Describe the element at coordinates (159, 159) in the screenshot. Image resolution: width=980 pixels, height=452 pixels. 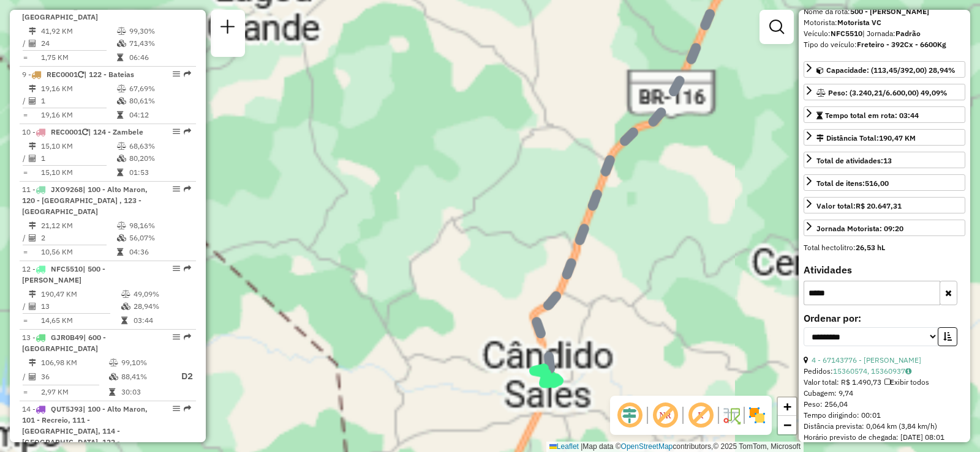
I see `td: 80,20%` at that location.